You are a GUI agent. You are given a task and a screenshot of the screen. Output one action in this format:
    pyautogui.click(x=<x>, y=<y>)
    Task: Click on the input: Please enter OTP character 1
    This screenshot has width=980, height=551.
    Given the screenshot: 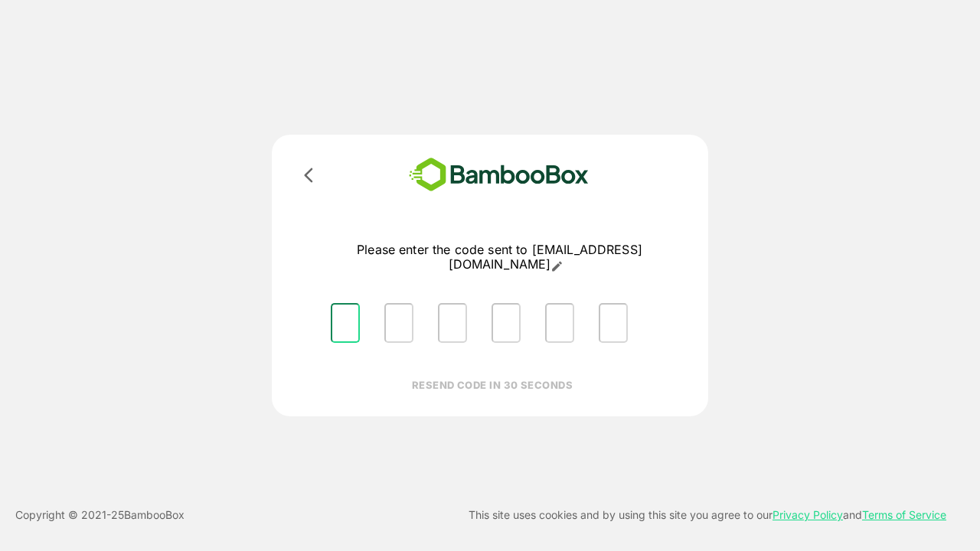 What is the action you would take?
    pyautogui.click(x=346, y=323)
    